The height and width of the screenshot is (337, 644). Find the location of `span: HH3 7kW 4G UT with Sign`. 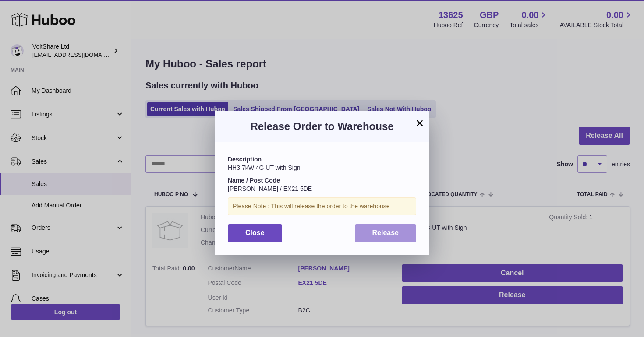

span: HH3 7kW 4G UT with Sign is located at coordinates (264, 167).